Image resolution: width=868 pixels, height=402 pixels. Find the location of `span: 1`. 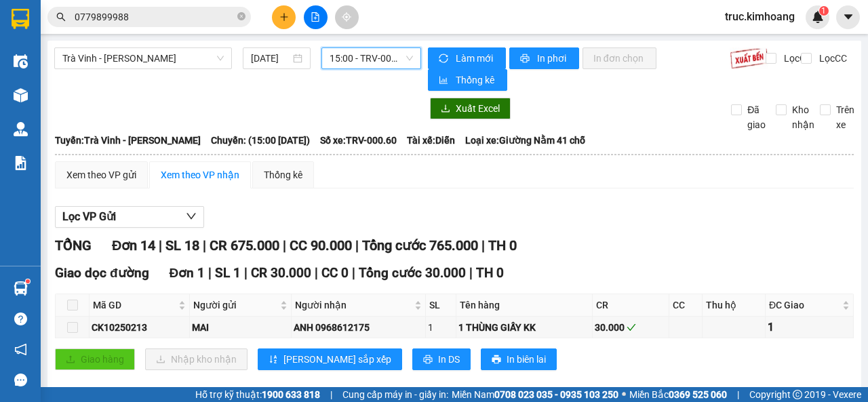

span: 1 is located at coordinates (823, 11).